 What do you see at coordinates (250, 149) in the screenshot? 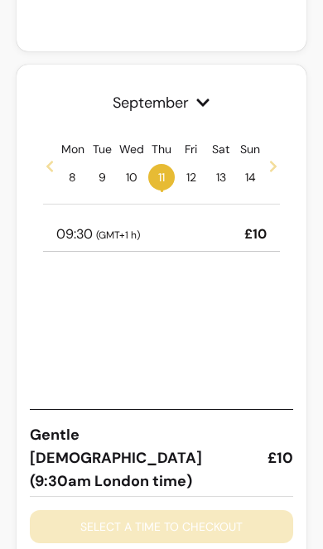
I see `p: Sun` at bounding box center [250, 149].